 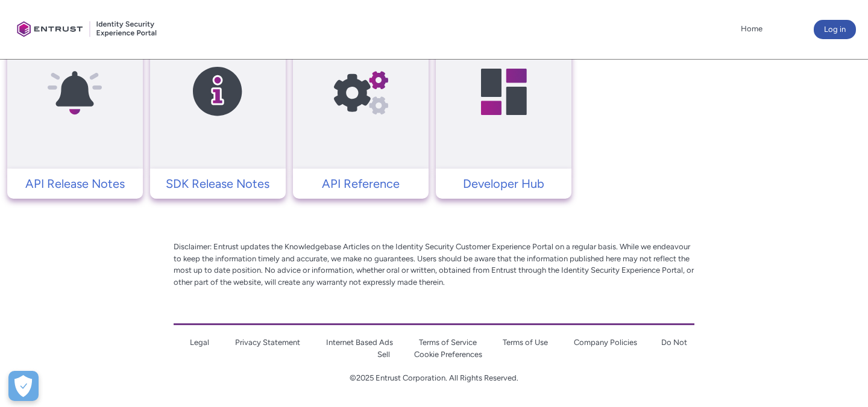 I want to click on a: Cookie Preferences, so click(x=447, y=354).